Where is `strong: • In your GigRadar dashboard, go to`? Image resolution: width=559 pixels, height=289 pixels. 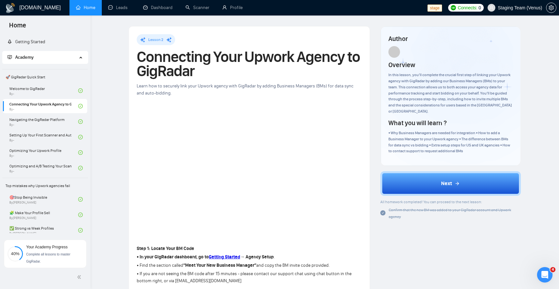 strong: • In your GigRadar dashboard, go to is located at coordinates (172, 257).